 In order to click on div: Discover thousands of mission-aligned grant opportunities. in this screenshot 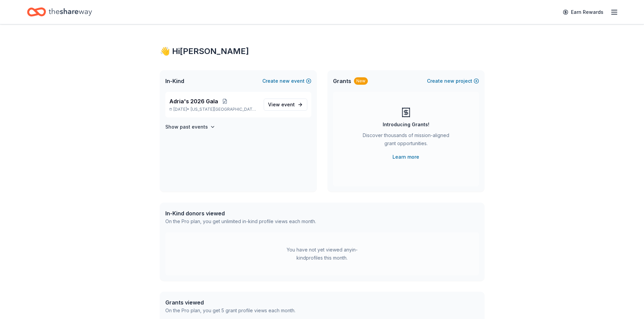, I will do `click(406, 141)`.